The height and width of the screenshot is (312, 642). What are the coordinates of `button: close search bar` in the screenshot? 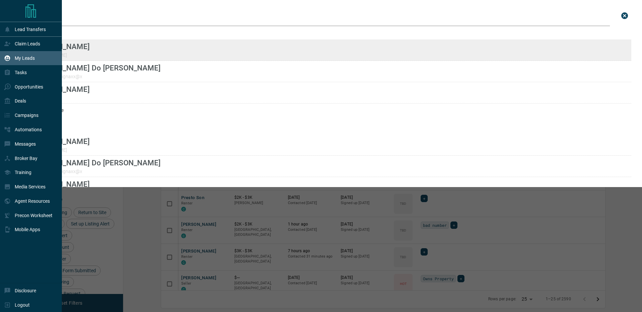 It's located at (625, 16).